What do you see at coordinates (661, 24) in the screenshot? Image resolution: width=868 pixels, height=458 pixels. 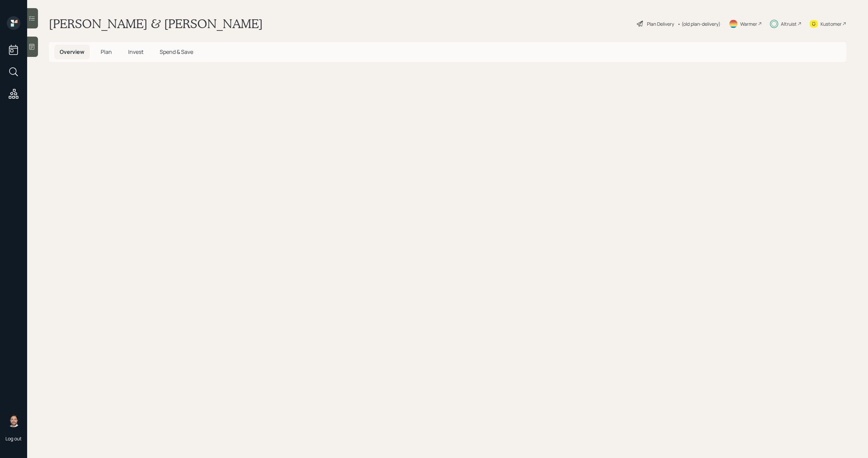 I see `div: Plan Delivery` at bounding box center [661, 24].